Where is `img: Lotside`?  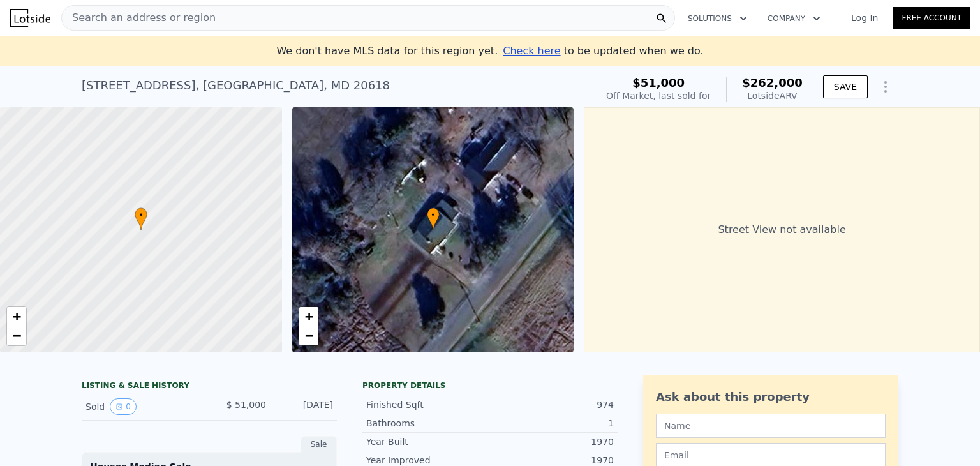 img: Lotside is located at coordinates (30, 18).